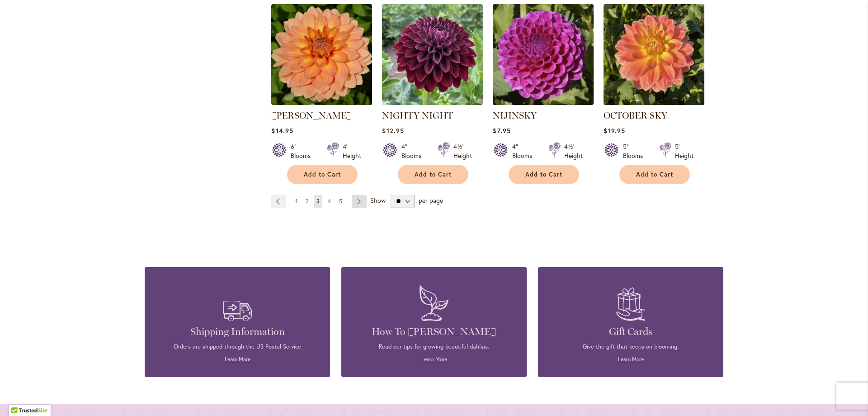 This screenshot has width=868, height=416. I want to click on span: 4, so click(329, 201).